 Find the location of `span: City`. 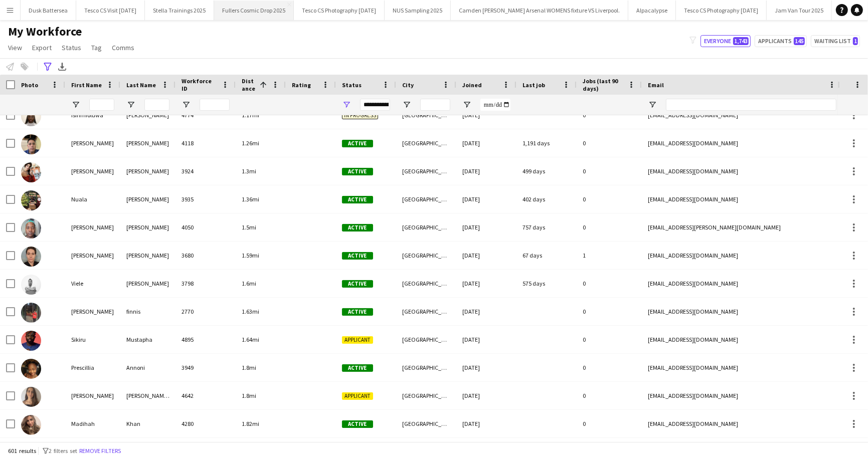

span: City is located at coordinates (408, 85).